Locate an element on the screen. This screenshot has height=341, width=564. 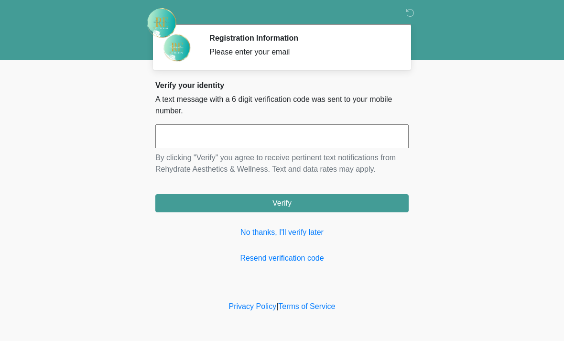
div: Please enter your email is located at coordinates (301, 52).